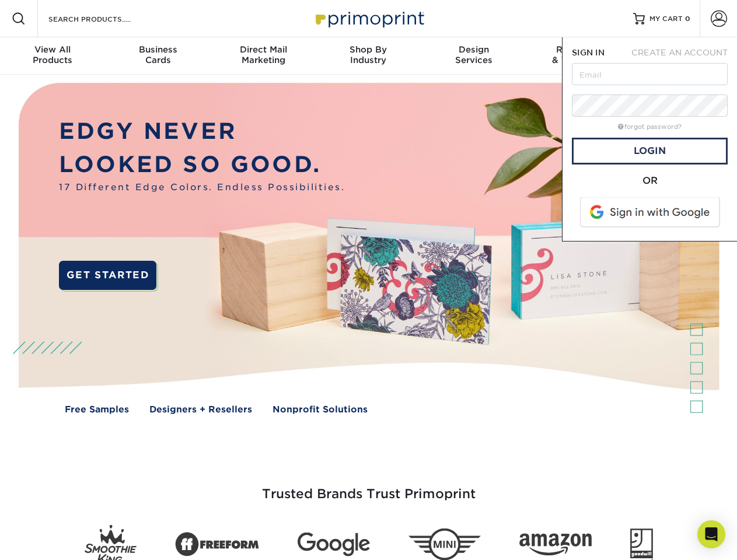  I want to click on a: Nonprofit Solutions, so click(320, 409).